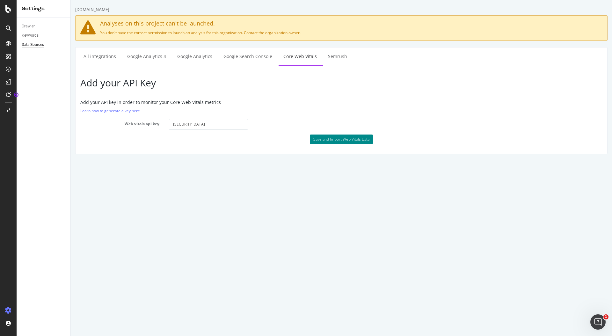  I want to click on label: Web vitals api key, so click(49, 123).